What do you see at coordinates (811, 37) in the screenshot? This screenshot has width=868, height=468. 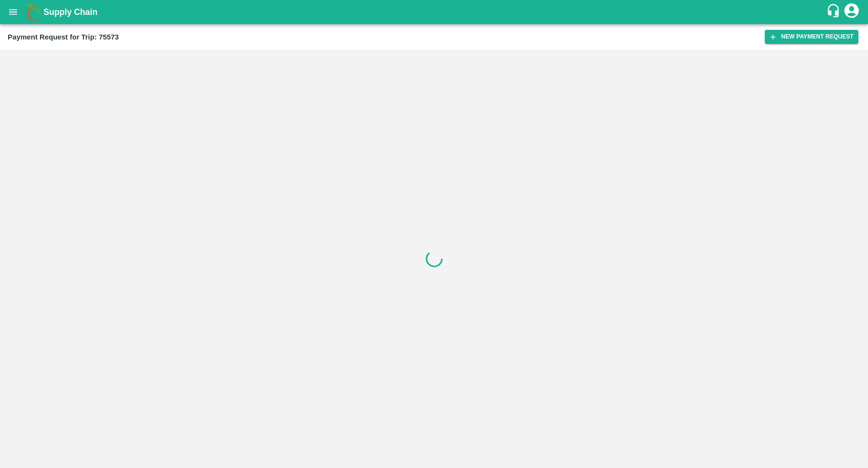 I see `button: New Payment Request` at bounding box center [811, 37].